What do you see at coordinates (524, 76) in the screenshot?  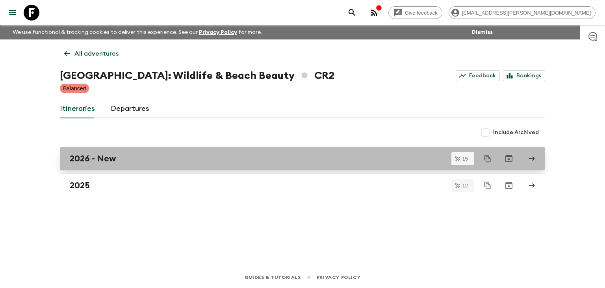 I see `a: Bookings` at bounding box center [524, 76].